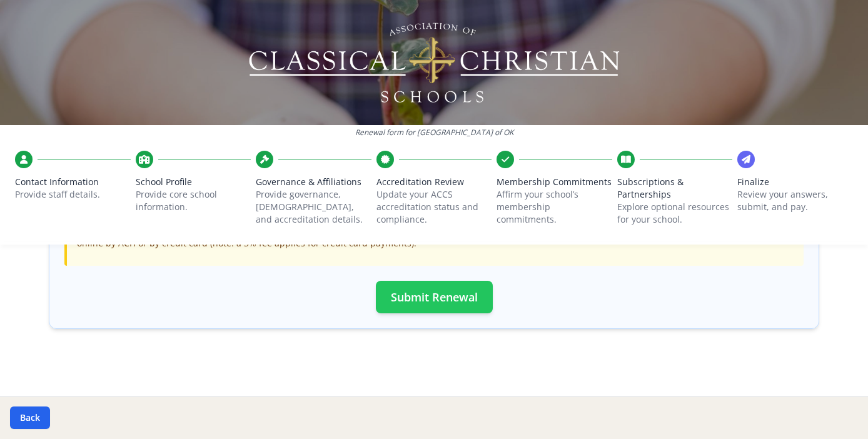  What do you see at coordinates (554, 182) in the screenshot?
I see `span: Membership Commitments` at bounding box center [554, 182].